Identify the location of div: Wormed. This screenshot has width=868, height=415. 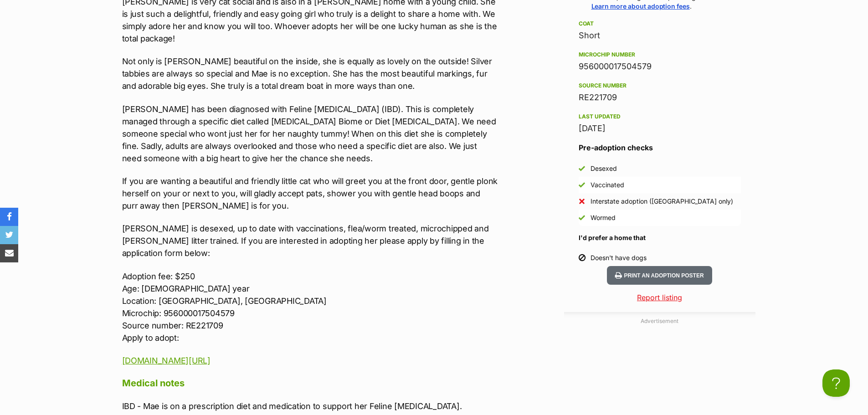
(602, 218).